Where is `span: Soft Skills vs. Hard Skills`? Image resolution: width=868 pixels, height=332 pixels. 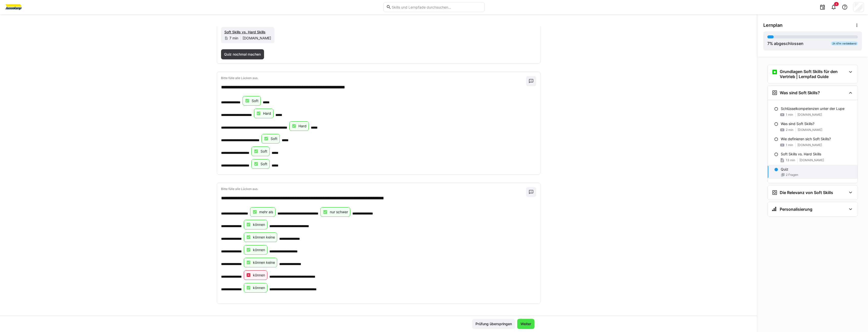 span: Soft Skills vs. Hard Skills is located at coordinates (245, 32).